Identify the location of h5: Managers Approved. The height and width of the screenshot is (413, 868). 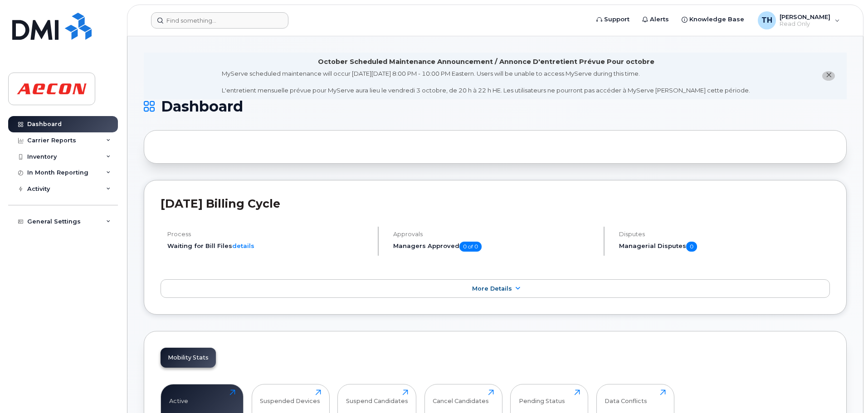
(494, 247).